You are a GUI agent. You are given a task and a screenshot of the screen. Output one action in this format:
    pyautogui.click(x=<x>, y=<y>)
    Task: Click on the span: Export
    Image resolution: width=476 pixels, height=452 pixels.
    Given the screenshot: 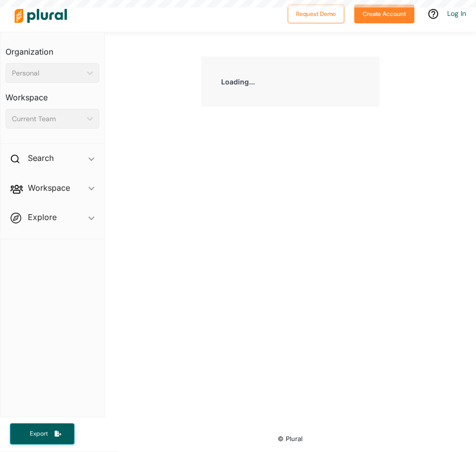 What is the action you would take?
    pyautogui.click(x=39, y=433)
    